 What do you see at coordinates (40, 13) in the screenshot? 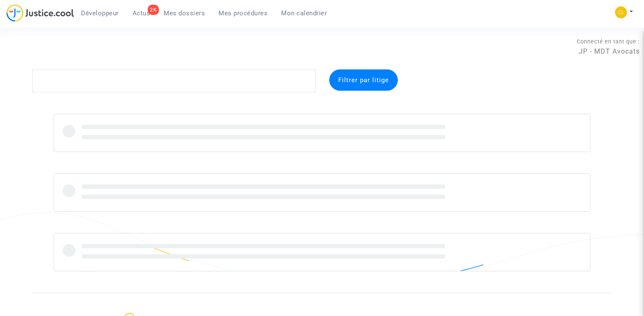
I see `img: jc-logo.svg` at bounding box center [40, 13].